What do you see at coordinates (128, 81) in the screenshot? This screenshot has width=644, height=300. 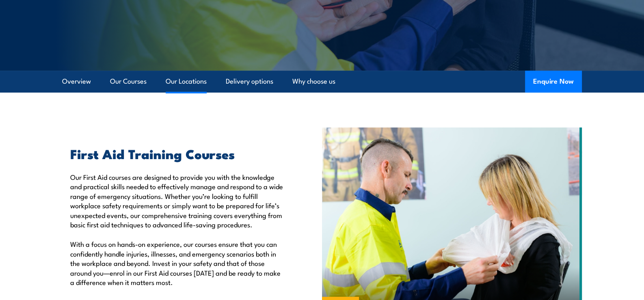 I see `a: Our Courses` at bounding box center [128, 81].